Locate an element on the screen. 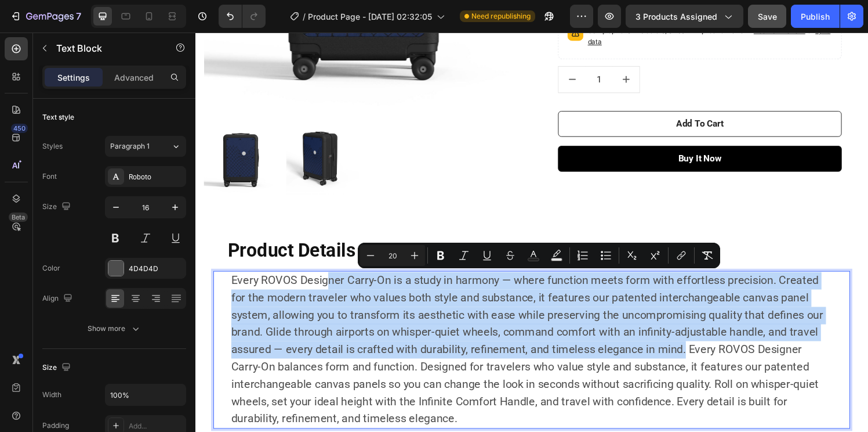 This screenshot has width=868, height=432. div: Beta is located at coordinates (18, 217).